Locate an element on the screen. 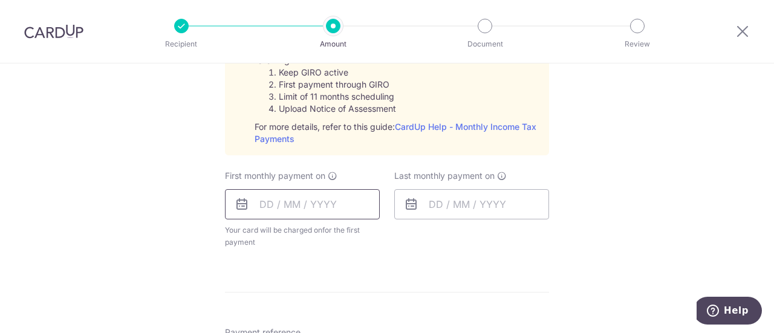 The width and height of the screenshot is (774, 333). span: First monthly payment on is located at coordinates (275, 176).